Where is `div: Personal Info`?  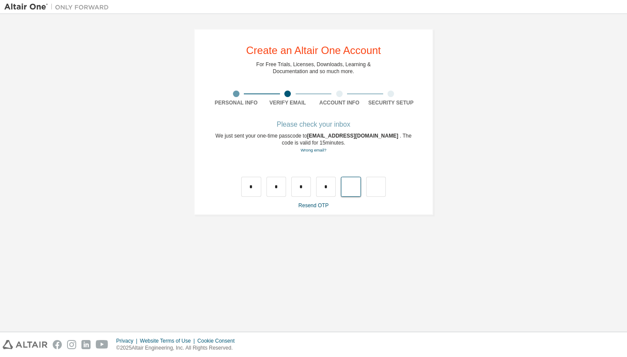
div: Personal Info is located at coordinates (236, 103).